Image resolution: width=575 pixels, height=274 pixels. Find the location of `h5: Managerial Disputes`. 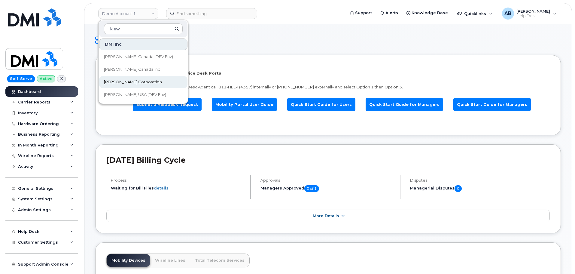

h5: Managerial Disputes is located at coordinates (479, 188).